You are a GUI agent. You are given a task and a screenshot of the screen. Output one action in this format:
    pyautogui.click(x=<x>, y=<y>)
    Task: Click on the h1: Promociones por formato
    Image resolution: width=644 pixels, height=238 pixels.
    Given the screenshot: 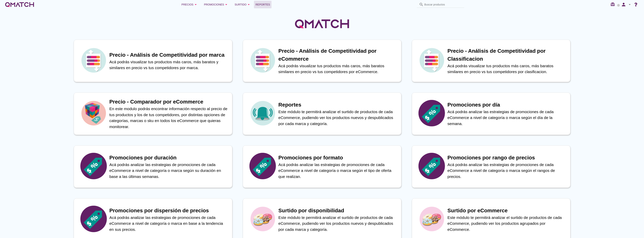 What is the action you would take?
    pyautogui.click(x=338, y=158)
    